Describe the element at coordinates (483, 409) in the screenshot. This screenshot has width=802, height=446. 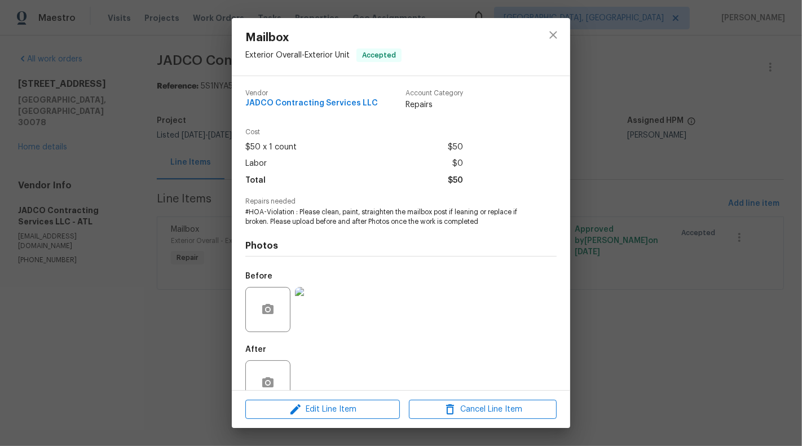
I see `button: Cancel Line Item` at that location.